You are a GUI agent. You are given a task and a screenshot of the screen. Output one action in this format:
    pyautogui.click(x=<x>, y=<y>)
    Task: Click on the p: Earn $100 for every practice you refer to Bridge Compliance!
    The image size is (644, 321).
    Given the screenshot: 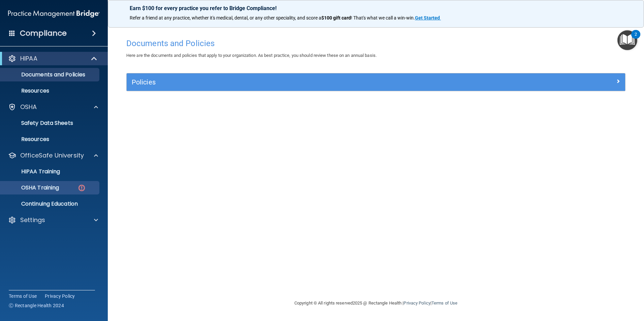 What is the action you would take?
    pyautogui.click(x=376, y=8)
    